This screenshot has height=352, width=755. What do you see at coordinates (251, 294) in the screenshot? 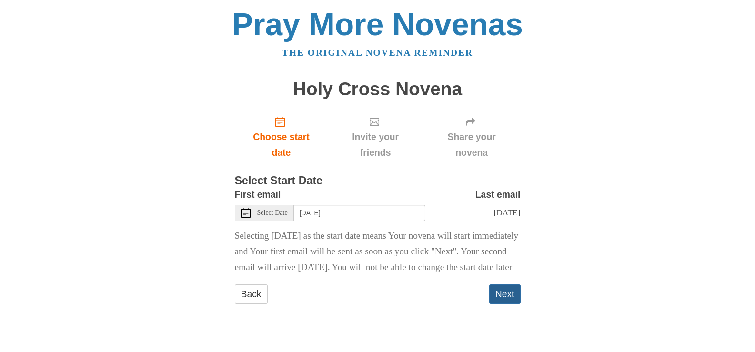
I see `a: Back` at bounding box center [251, 294].